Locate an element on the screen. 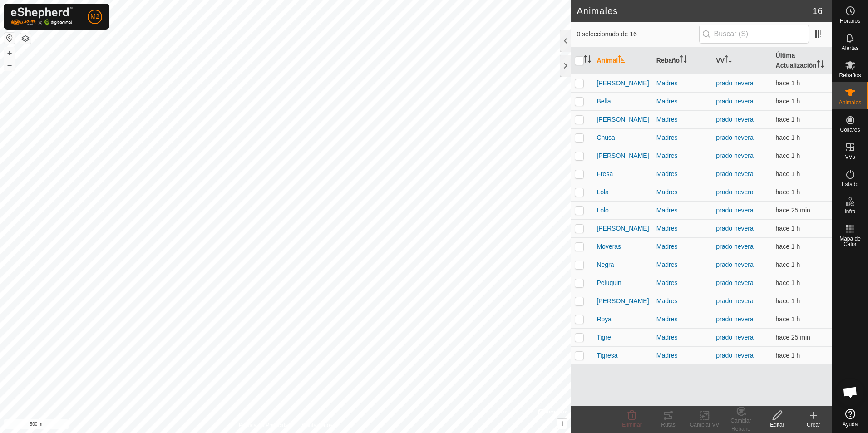 The width and height of the screenshot is (868, 433). span: i is located at coordinates (562, 424).